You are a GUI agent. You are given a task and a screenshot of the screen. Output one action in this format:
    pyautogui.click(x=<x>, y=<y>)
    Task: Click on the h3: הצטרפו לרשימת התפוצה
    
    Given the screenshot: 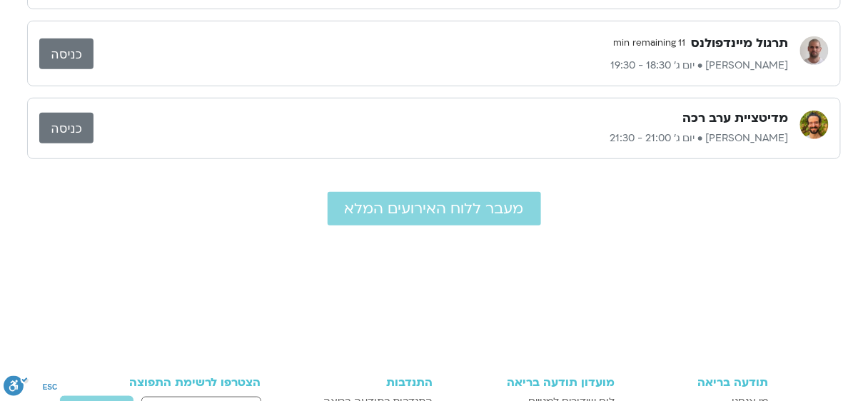 What is the action you would take?
    pyautogui.click(x=180, y=383)
    